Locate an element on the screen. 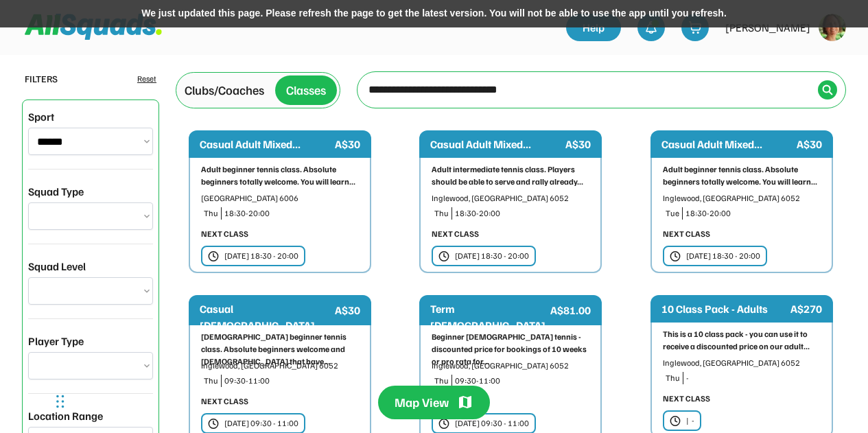  div: Clubs/Coaches is located at coordinates (224, 90).